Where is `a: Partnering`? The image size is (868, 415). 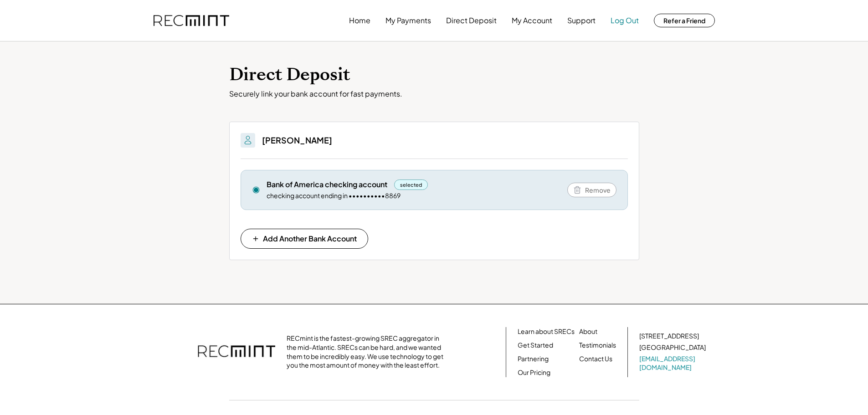 a: Partnering is located at coordinates (533, 359).